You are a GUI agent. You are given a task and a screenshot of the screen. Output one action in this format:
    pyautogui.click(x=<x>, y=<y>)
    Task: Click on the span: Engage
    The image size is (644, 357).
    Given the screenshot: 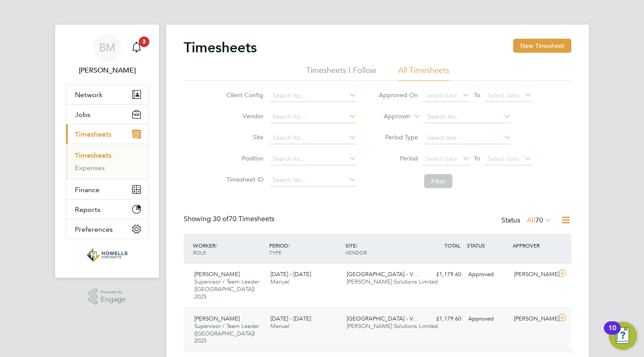 What is the action you would take?
    pyautogui.click(x=113, y=300)
    